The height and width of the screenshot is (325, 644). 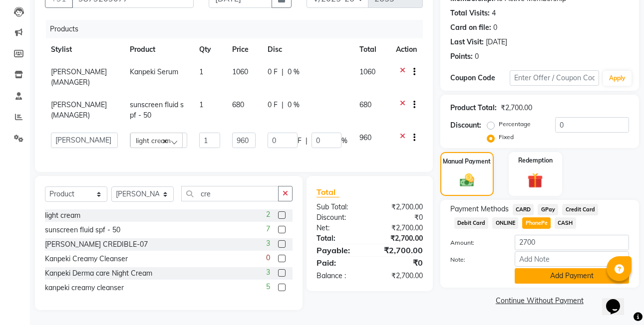 What do you see at coordinates (506, 137) in the screenshot?
I see `label: Fixed` at bounding box center [506, 137].